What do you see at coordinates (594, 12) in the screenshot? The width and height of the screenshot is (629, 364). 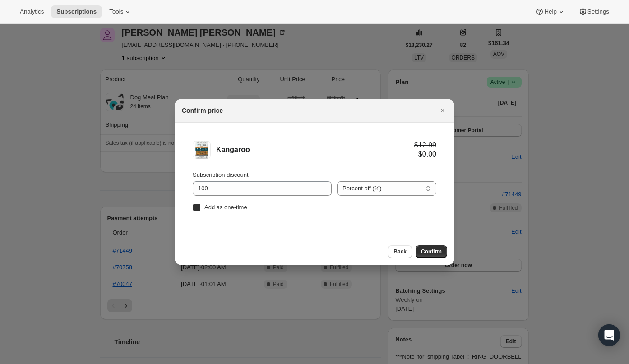 I see `button: Settings` at bounding box center [594, 12].